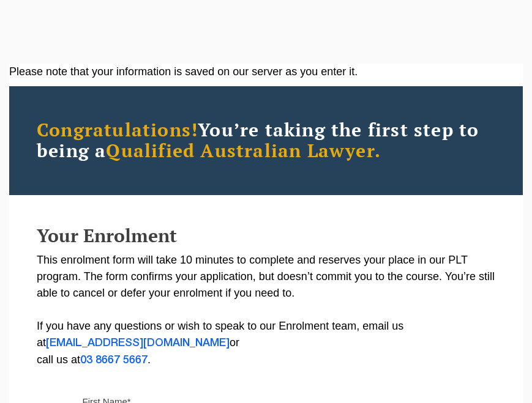 The width and height of the screenshot is (532, 403). I want to click on div: Please note that your information is saved on our server as you enter it., so click(265, 72).